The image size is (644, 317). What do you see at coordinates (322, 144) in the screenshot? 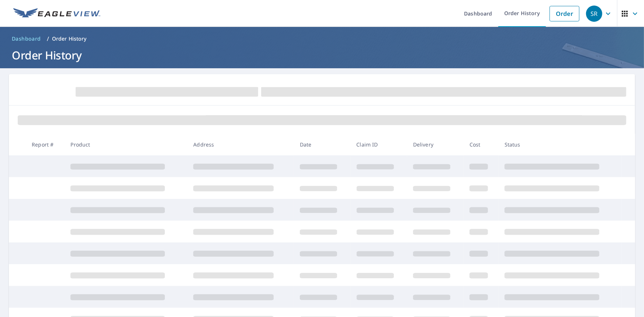
I see `th: Date` at bounding box center [322, 144].